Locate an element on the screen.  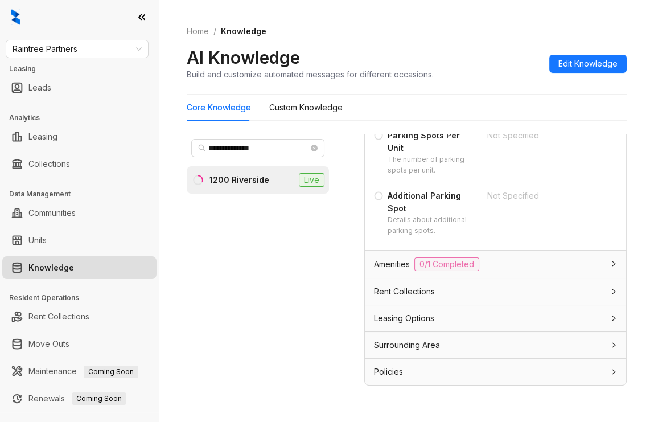
span: Live is located at coordinates (312, 180).